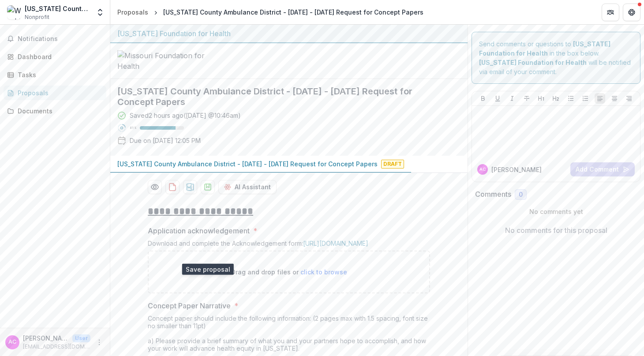  I want to click on a: Dashboard, so click(55, 57).